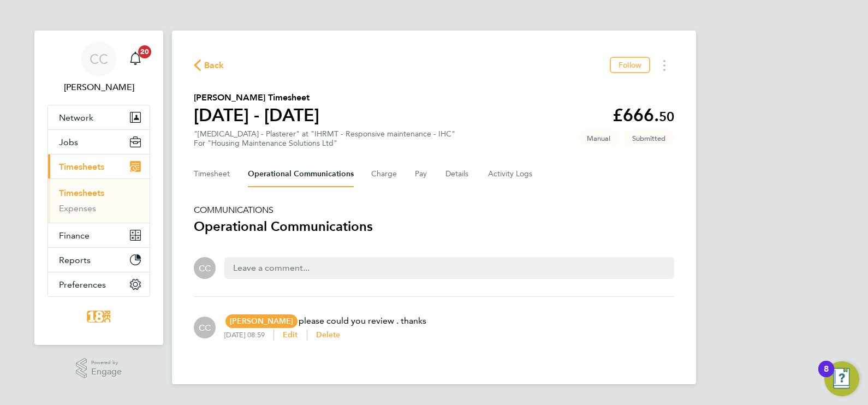 The image size is (868, 405). Describe the element at coordinates (434, 227) in the screenshot. I see `h3: Operational Communications` at that location.